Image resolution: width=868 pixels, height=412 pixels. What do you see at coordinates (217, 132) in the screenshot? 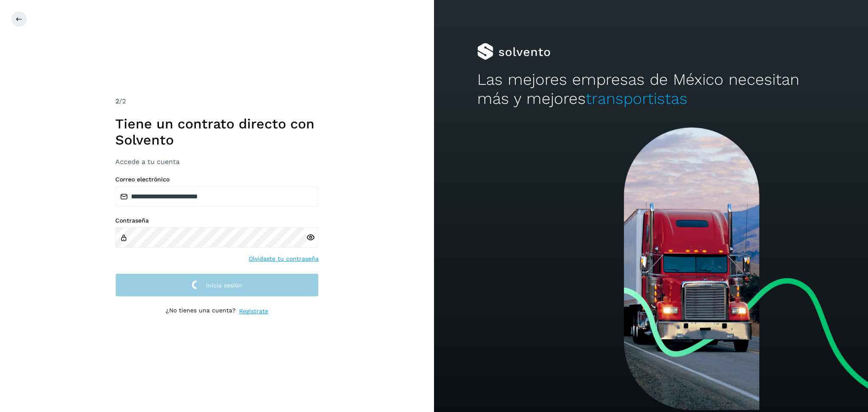
I see `h1: Tiene un contrato directo con Solvento` at bounding box center [217, 132].